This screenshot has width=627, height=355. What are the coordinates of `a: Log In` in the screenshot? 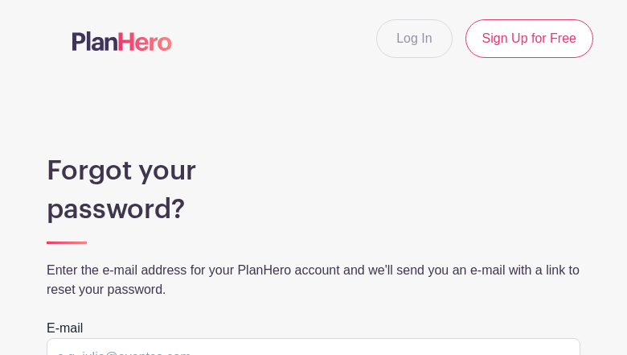 It's located at (414, 39).